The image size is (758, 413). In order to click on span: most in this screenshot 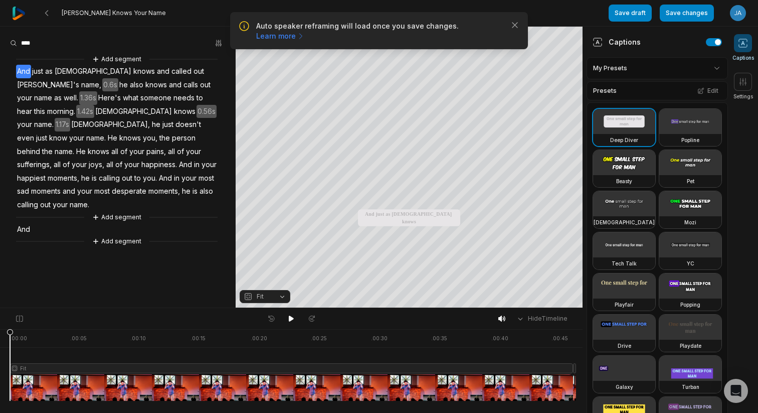, I will do `click(102, 191)`.